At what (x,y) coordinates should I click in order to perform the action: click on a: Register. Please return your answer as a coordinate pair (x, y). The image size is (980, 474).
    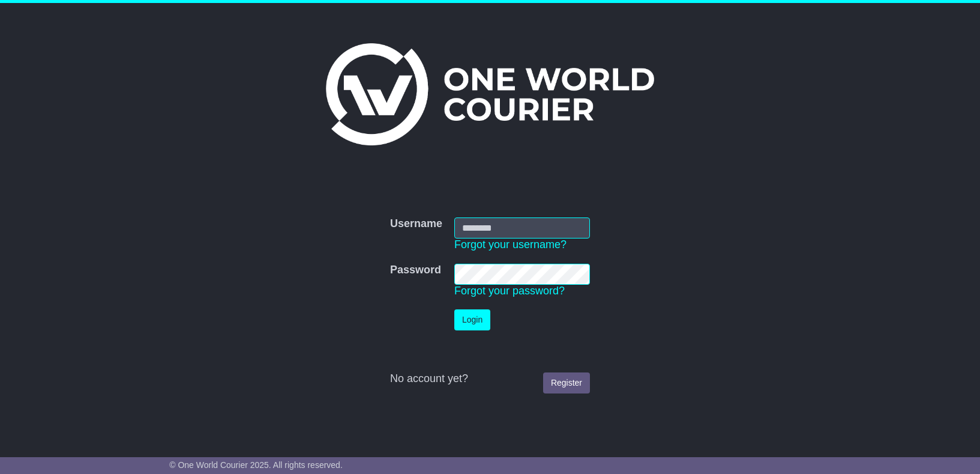
    Looking at the image, I should click on (567, 382).